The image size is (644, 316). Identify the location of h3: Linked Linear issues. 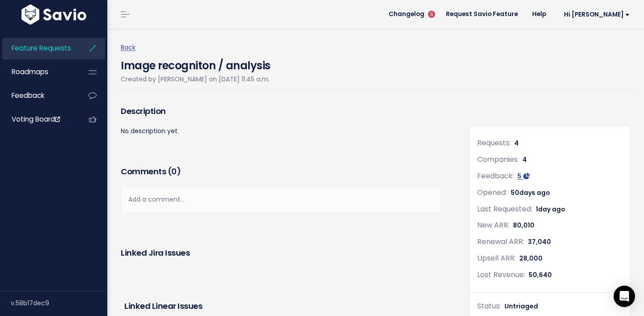
(281, 307).